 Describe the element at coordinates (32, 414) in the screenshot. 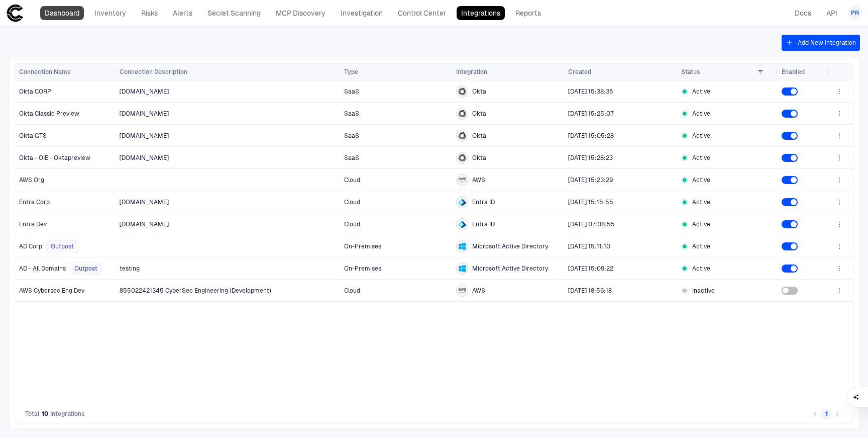

I see `span: Total` at that location.